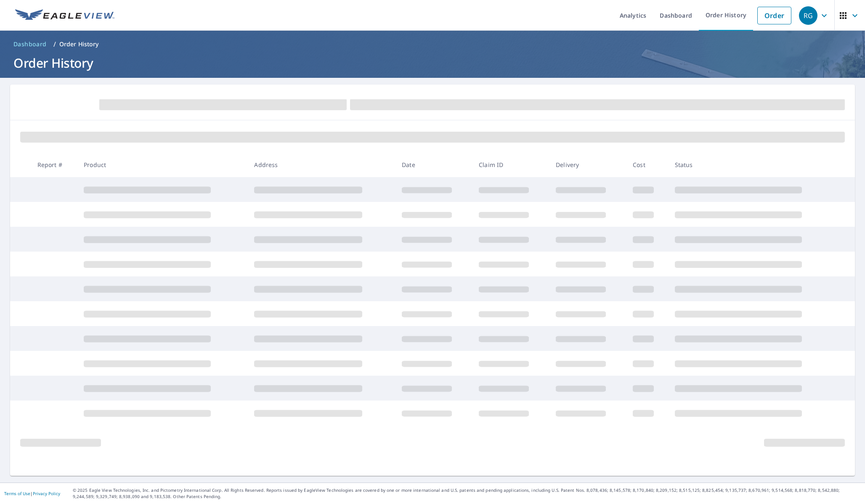 The height and width of the screenshot is (504, 865). I want to click on th: Claim ID, so click(510, 165).